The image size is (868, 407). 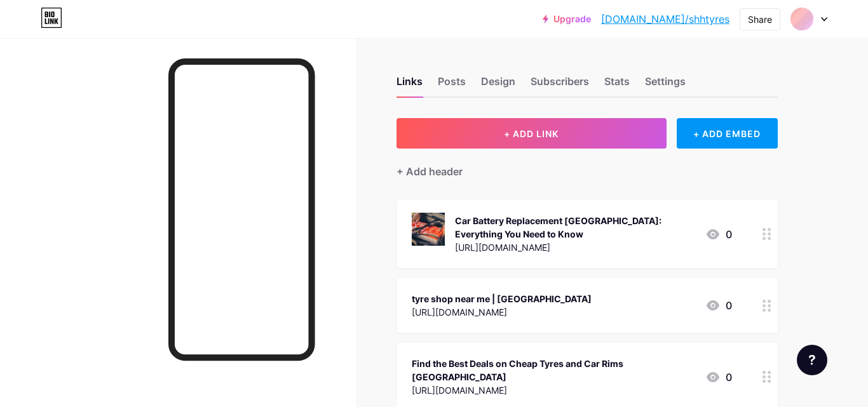 I want to click on div: + ADD EMBED, so click(x=727, y=134).